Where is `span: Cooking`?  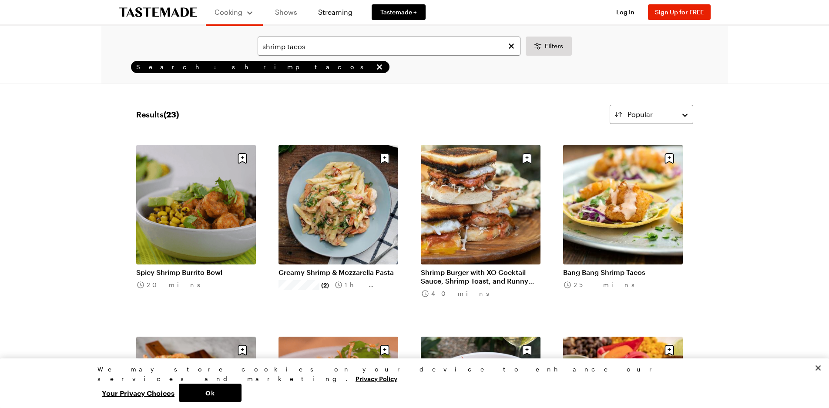
span: Cooking is located at coordinates (229, 12).